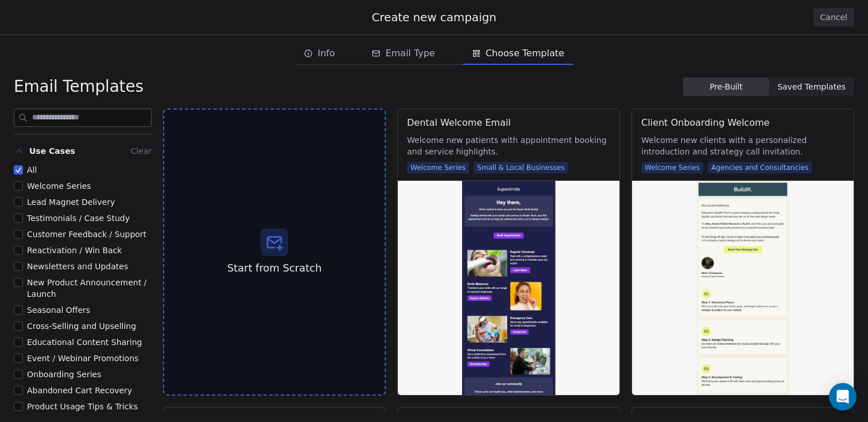 This screenshot has height=422, width=868. Describe the element at coordinates (812, 87) in the screenshot. I see `span: Saved Templates` at that location.